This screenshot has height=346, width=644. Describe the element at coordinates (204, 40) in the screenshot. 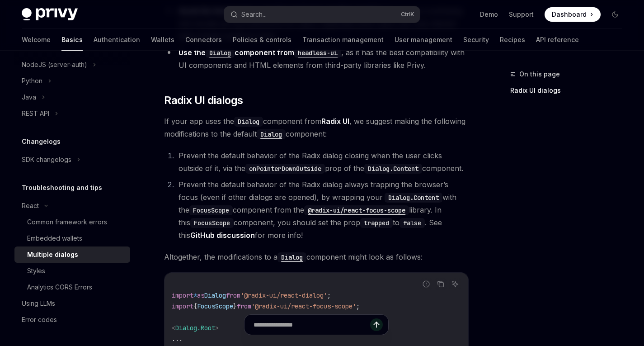

I see `a: Connectors` at that location.